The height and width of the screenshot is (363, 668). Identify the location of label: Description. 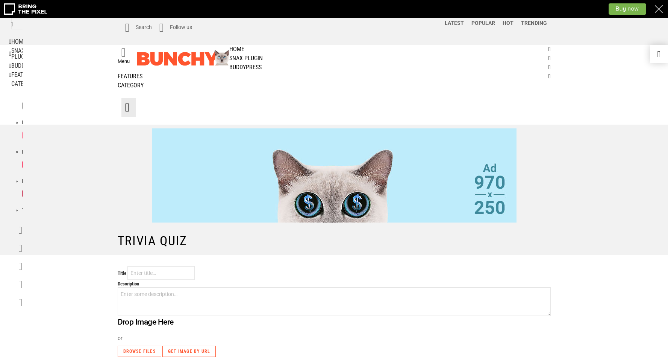
(128, 283).